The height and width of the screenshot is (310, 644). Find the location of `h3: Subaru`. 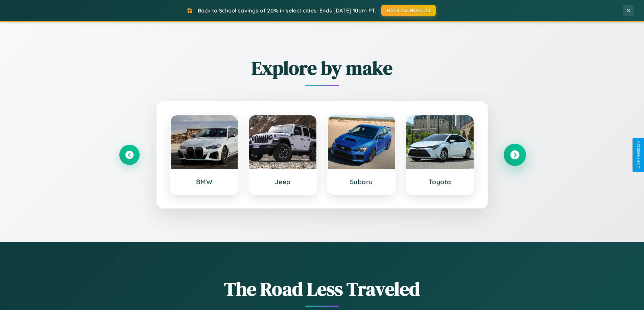

h3: Subaru is located at coordinates (361, 182).